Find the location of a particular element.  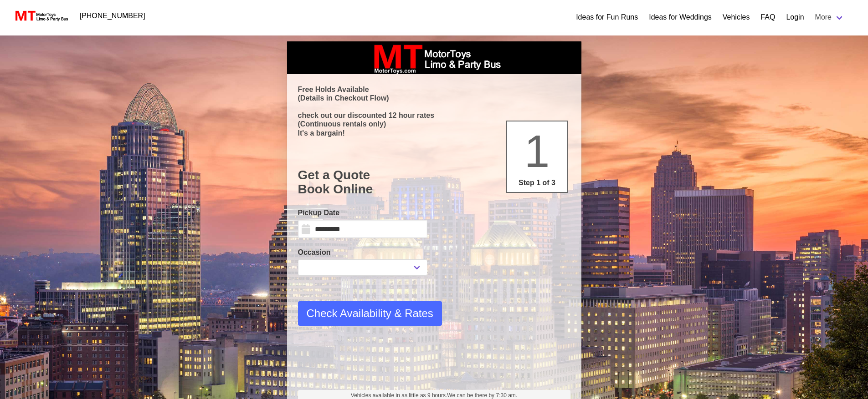

p: Step 1 of 3 is located at coordinates (537, 183).